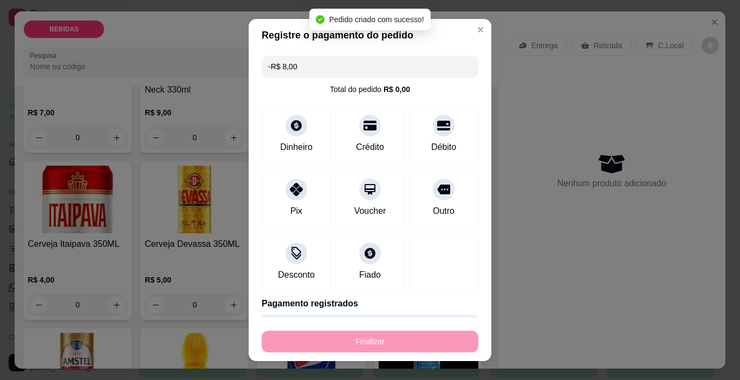 This screenshot has width=740, height=380. I want to click on header: Registre o pagamento do pedido, so click(370, 35).